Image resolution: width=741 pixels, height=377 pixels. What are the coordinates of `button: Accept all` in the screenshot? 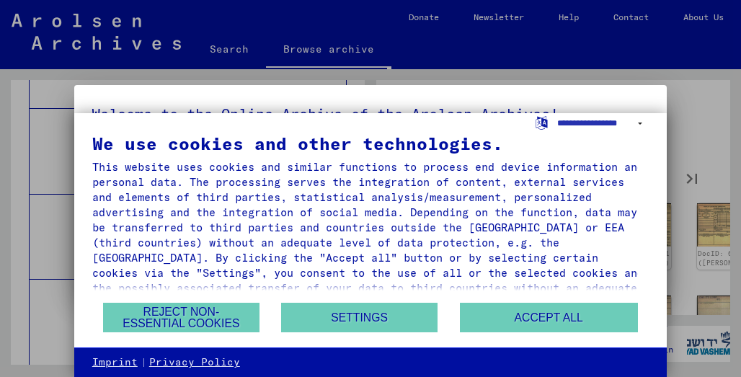 It's located at (549, 317).